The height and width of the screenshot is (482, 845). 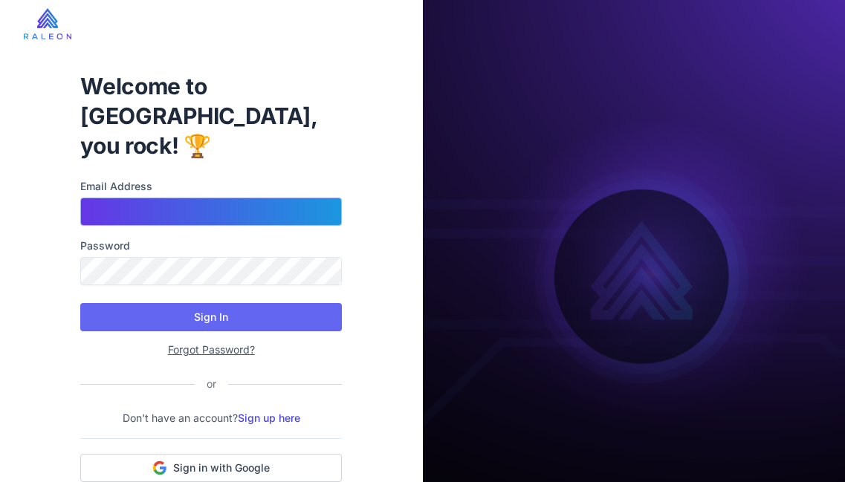 What do you see at coordinates (211, 384) in the screenshot?
I see `div: or` at bounding box center [211, 384].